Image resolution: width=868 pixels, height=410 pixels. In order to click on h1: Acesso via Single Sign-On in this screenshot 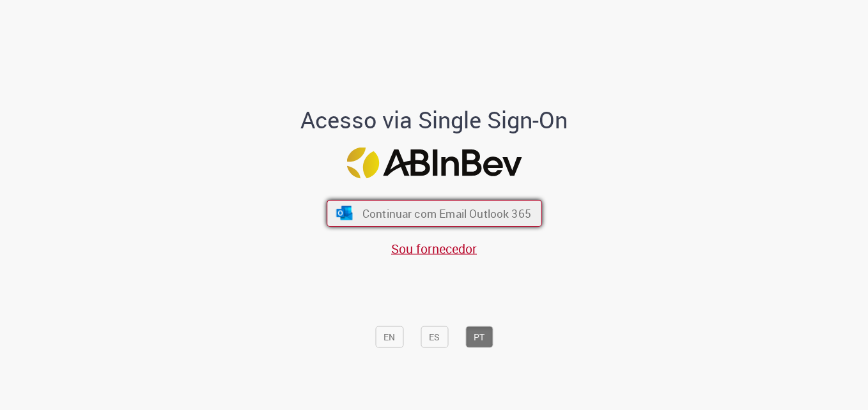, I will do `click(434, 119)`.